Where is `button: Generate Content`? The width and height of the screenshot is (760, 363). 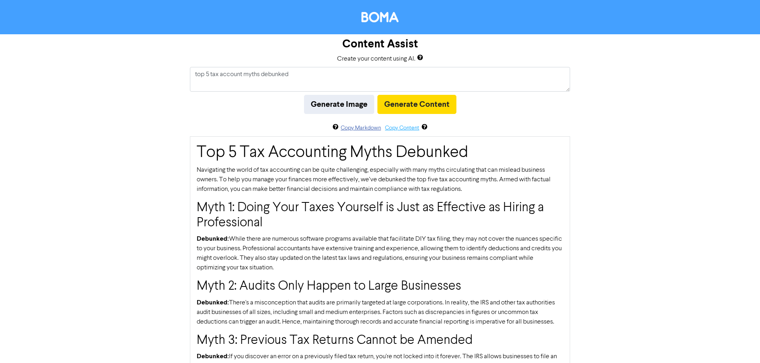
button: Generate Content is located at coordinates (417, 104).